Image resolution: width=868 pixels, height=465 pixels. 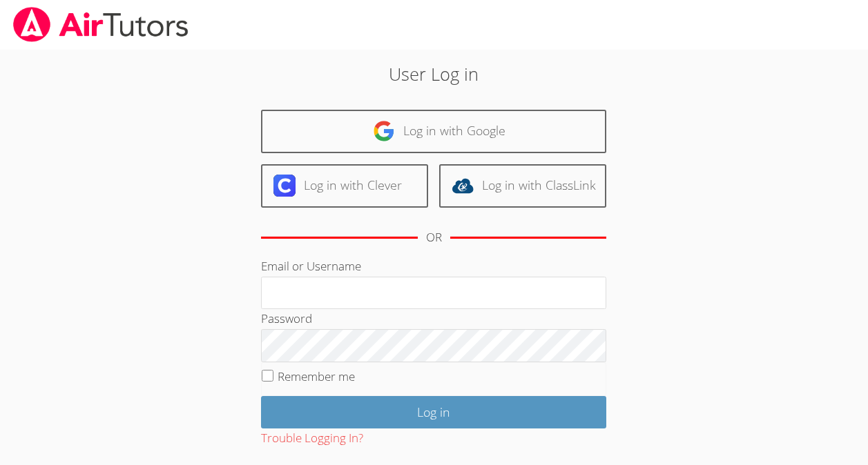 I want to click on img: airtutors_banner-c4298cdbf04f3fff15de1276eac7730deb9818008684d7c2e4769d2f7ddbe033.png, so click(x=101, y=24).